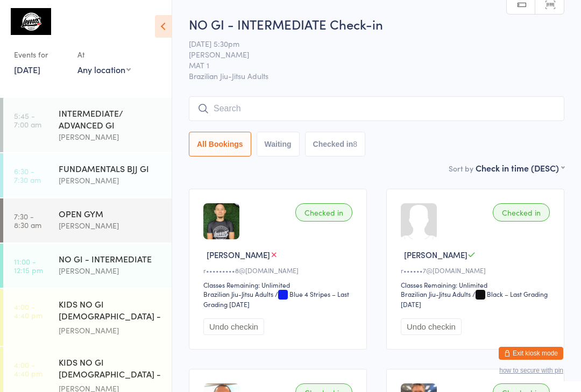 This screenshot has width=581, height=392. Describe the element at coordinates (355, 144) in the screenshot. I see `div: 8` at that location.